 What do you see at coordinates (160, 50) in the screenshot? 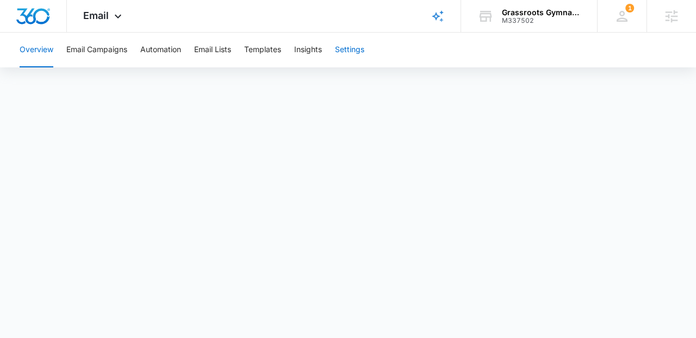
I see `button: Automation` at bounding box center [160, 50].